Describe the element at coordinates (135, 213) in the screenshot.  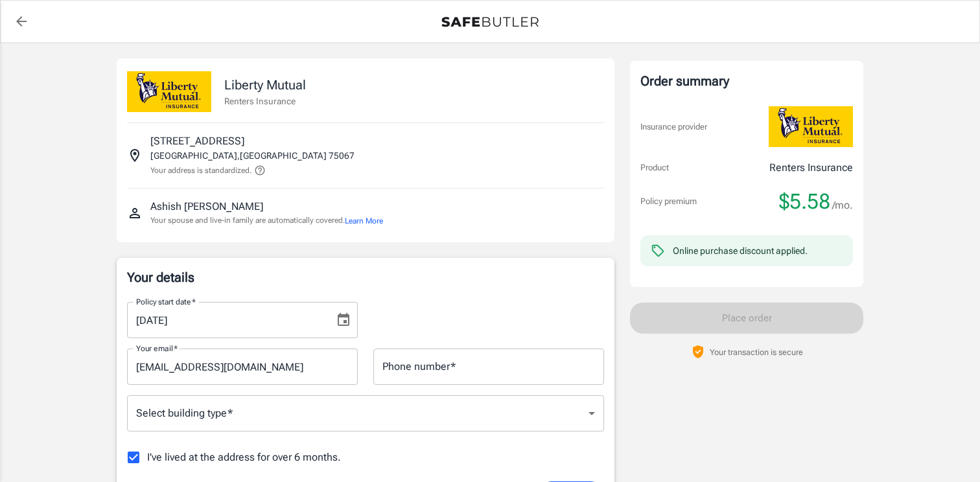
I see `svg: Insured person` at that location.